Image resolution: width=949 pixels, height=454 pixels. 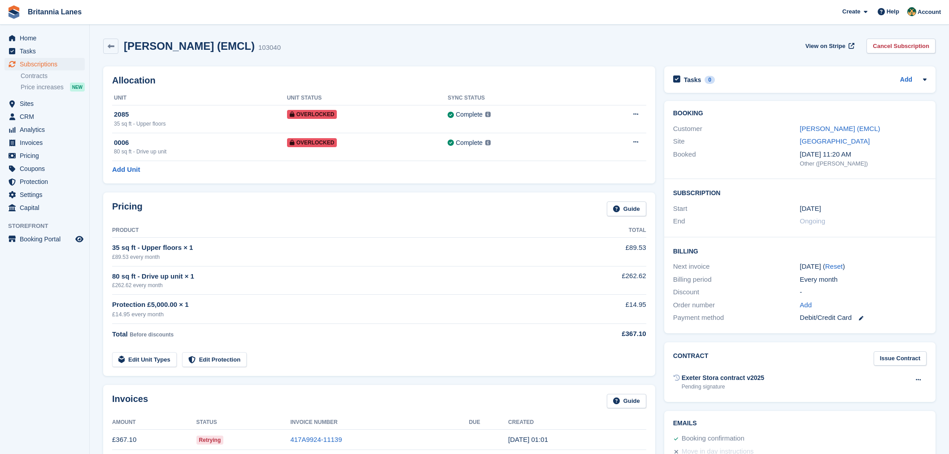 I want to click on div: Booked, so click(x=737, y=159).